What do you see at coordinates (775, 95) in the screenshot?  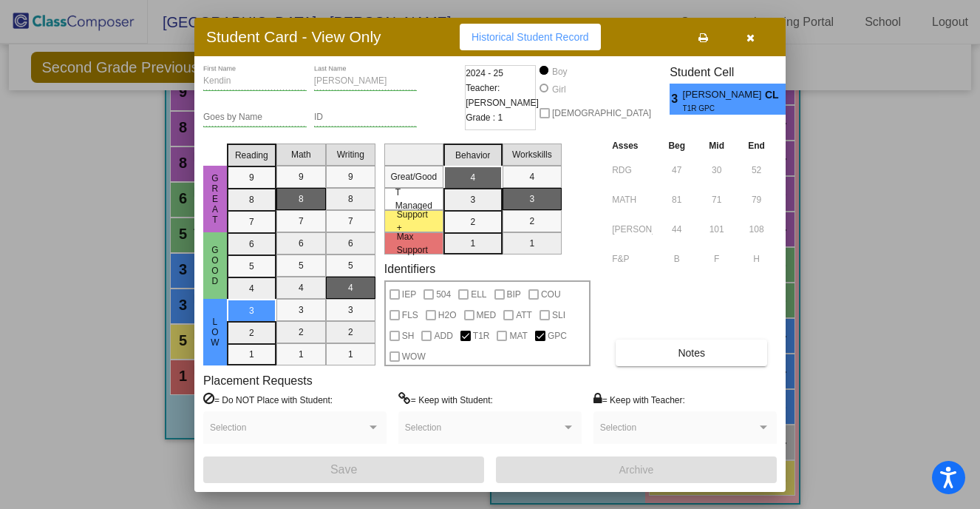 I see `span: CL` at bounding box center [775, 95].